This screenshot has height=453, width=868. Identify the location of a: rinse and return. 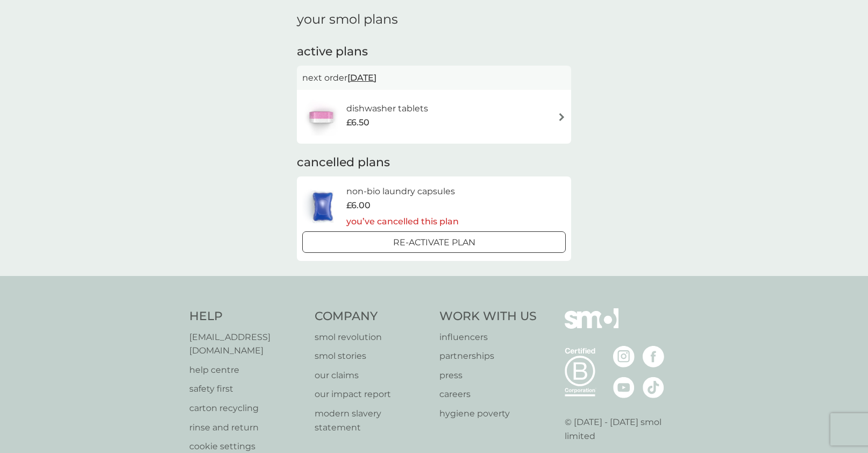
(246, 427).